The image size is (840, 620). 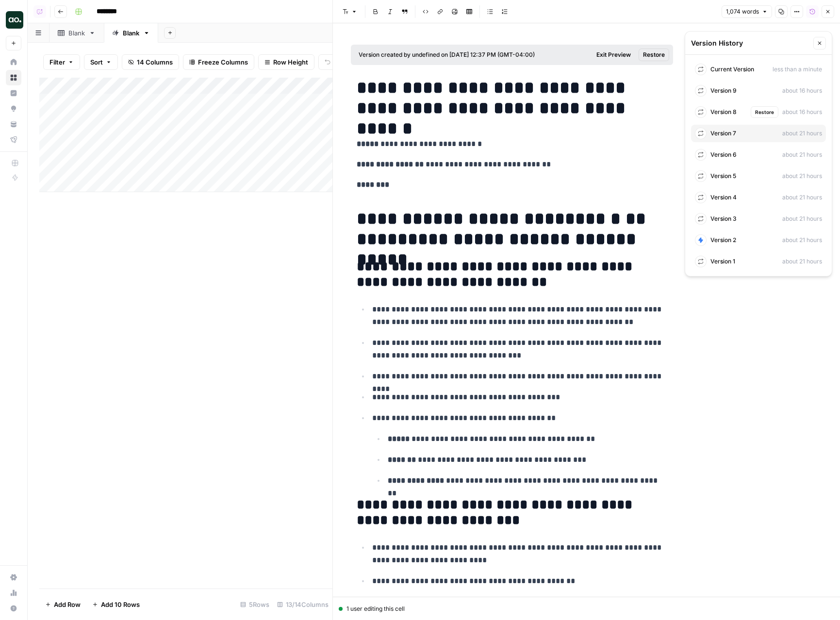 What do you see at coordinates (732, 69) in the screenshot?
I see `span: Current Version` at bounding box center [732, 69].